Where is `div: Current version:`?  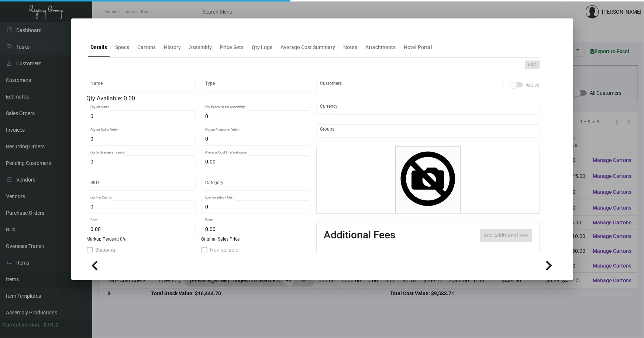 div: Current version: is located at coordinates (22, 325).